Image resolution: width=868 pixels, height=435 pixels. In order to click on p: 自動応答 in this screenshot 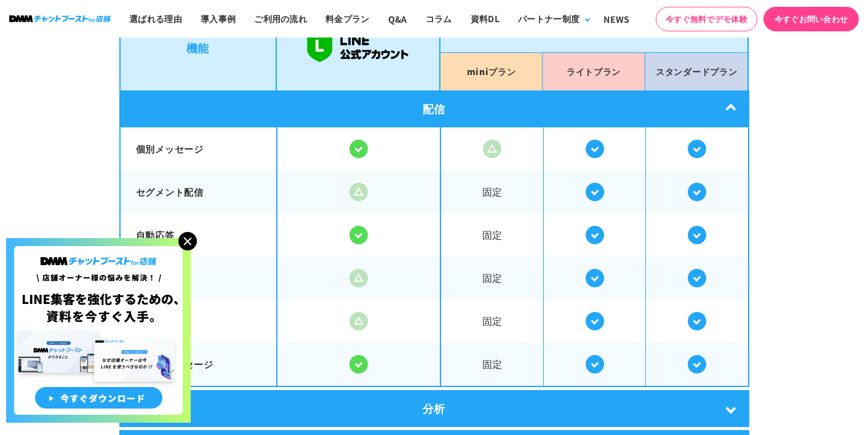, I will do `click(199, 235)`.